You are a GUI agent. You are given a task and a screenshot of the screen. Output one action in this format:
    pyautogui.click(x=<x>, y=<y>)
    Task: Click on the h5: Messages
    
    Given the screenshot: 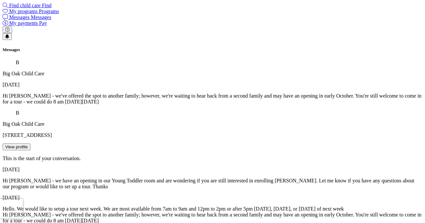 What is the action you would take?
    pyautogui.click(x=213, y=50)
    